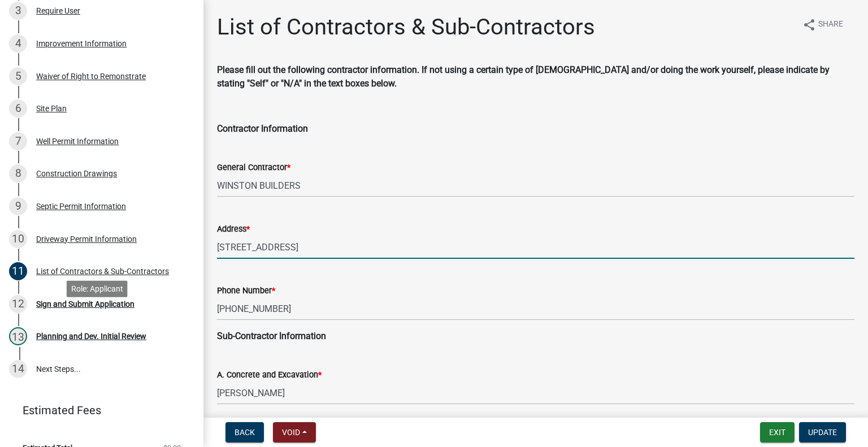  I want to click on i: share, so click(809, 25).